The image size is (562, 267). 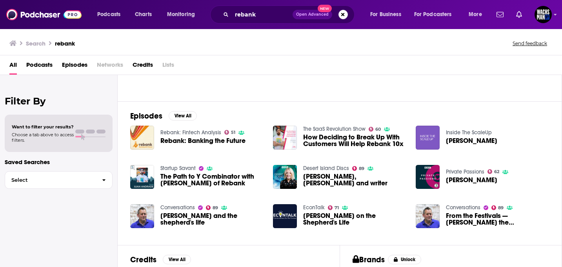 I want to click on span: 62, so click(x=497, y=171).